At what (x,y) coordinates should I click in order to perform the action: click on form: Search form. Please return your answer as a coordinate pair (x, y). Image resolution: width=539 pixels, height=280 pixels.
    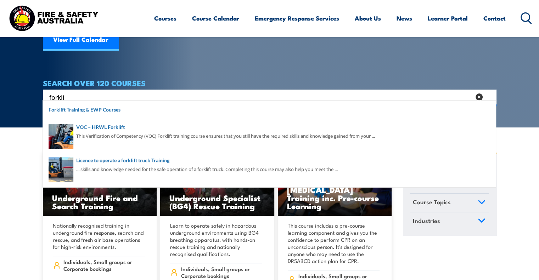
    Looking at the image, I should click on (262, 97).